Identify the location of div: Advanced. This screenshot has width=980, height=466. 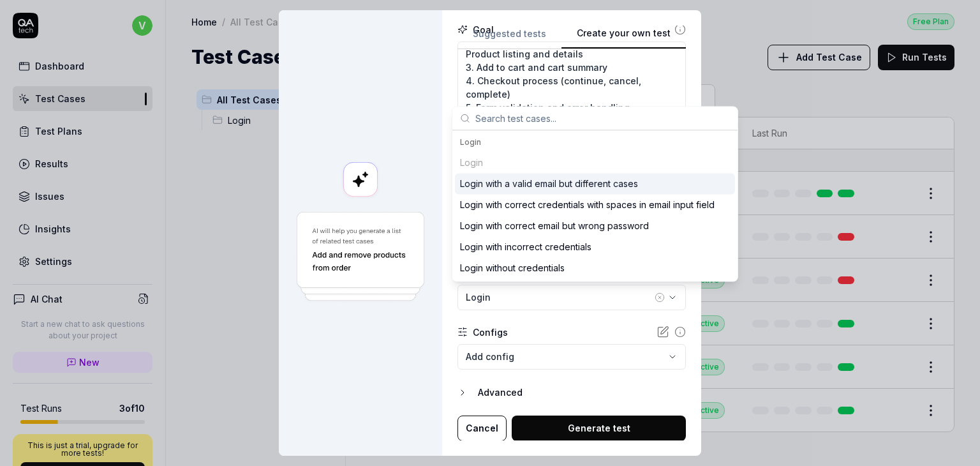
(582, 393).